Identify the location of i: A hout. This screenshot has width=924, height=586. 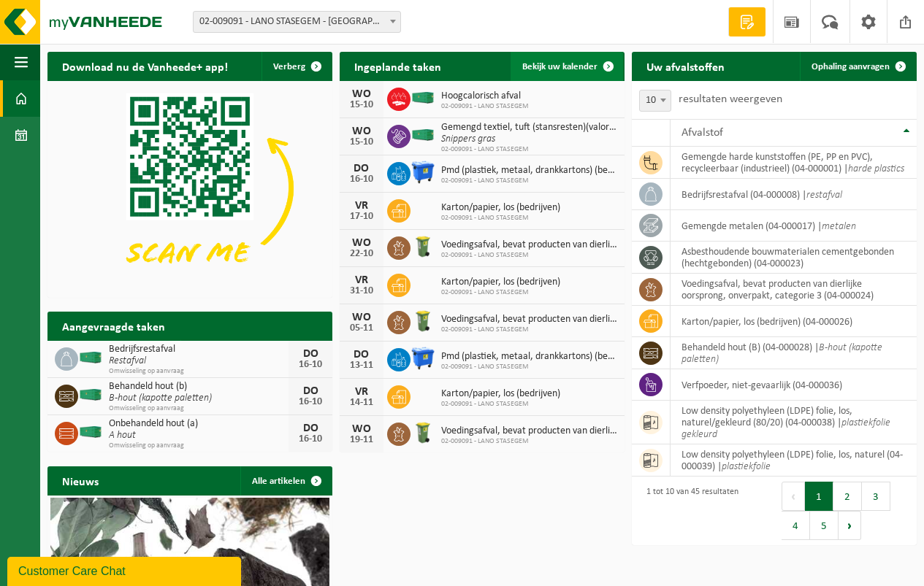
(122, 436).